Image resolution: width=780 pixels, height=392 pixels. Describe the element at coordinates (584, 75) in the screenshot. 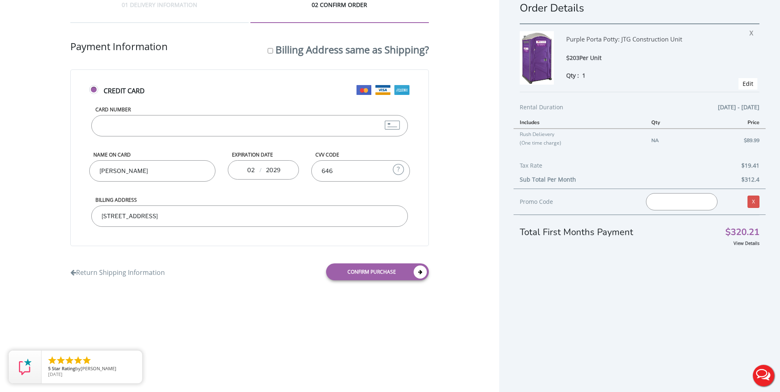

I see `span: 1` at that location.